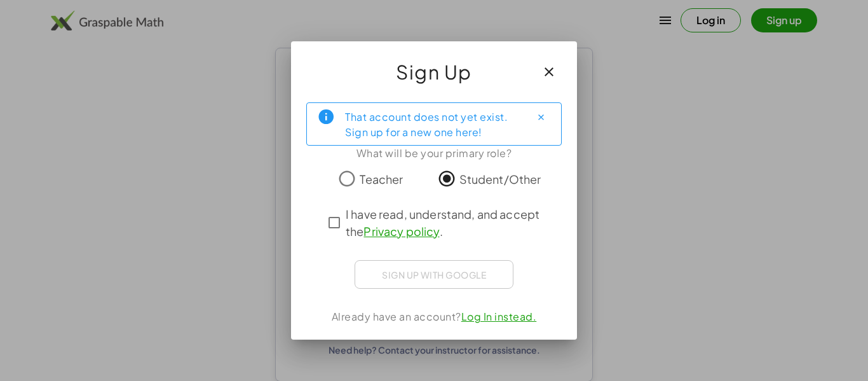  Describe the element at coordinates (434, 154) in the screenshot. I see `div: What will be your primary role?` at that location.